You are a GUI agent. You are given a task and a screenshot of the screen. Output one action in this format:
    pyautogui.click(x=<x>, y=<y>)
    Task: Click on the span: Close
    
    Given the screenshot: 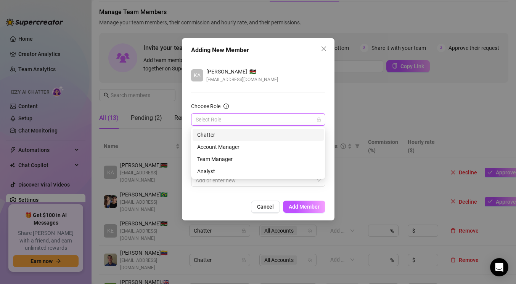 What is the action you would take?
    pyautogui.click(x=324, y=49)
    